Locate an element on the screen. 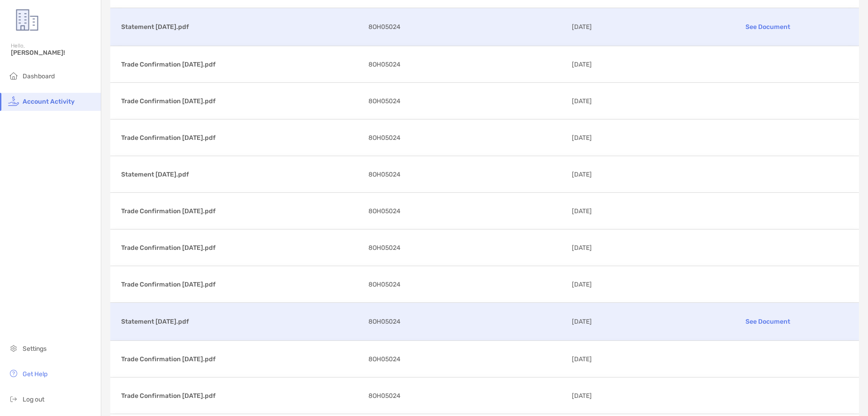 The height and width of the screenshot is (416, 868). img: logout icon is located at coordinates (13, 399).